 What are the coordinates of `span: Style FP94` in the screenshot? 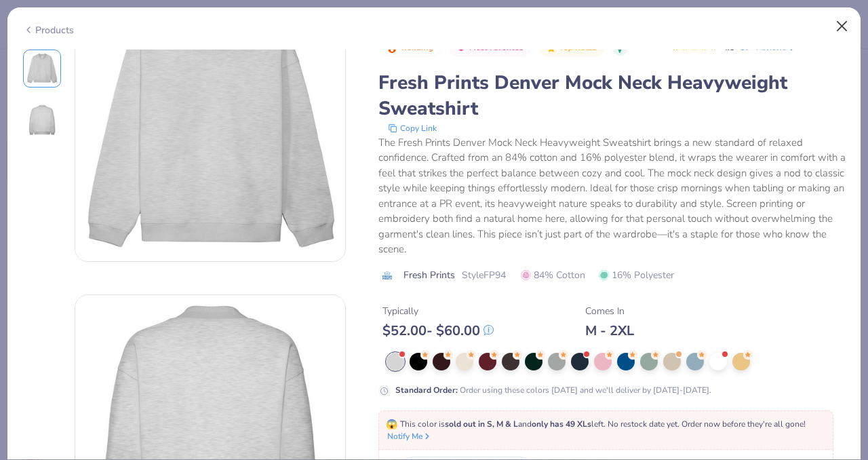 It's located at (484, 274).